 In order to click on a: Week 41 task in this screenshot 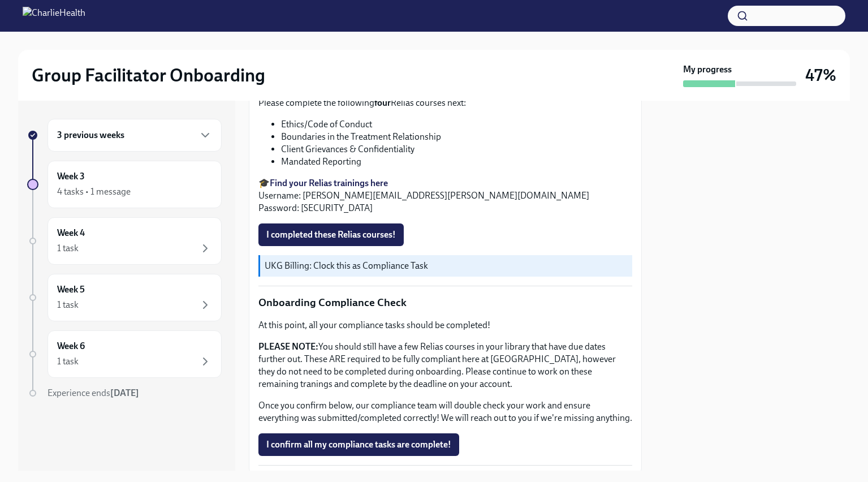, I will do `click(124, 241)`.